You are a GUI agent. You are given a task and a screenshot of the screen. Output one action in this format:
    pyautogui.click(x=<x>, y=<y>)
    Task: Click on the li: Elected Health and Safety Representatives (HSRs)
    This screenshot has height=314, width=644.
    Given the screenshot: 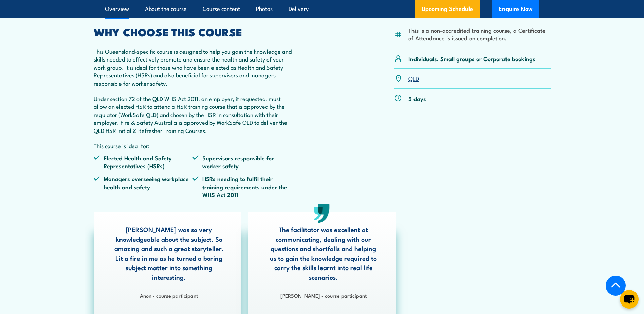 What is the action you would take?
    pyautogui.click(x=143, y=162)
    